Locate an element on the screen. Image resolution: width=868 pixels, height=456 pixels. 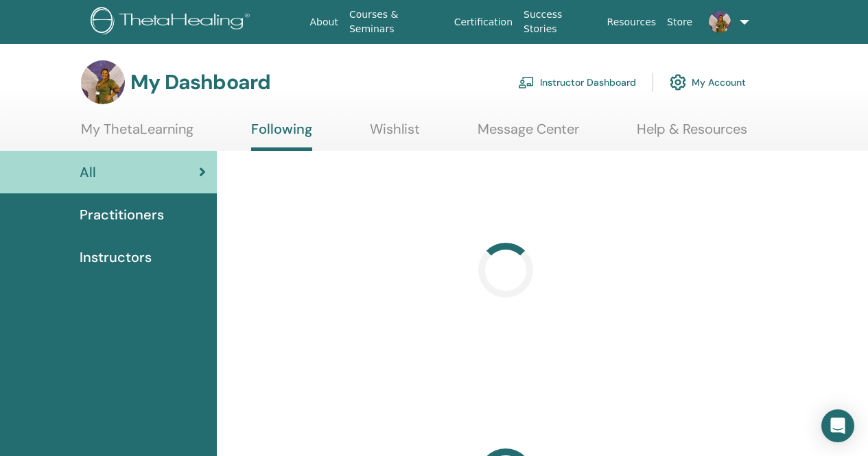
span: Practitioners is located at coordinates (121, 215).